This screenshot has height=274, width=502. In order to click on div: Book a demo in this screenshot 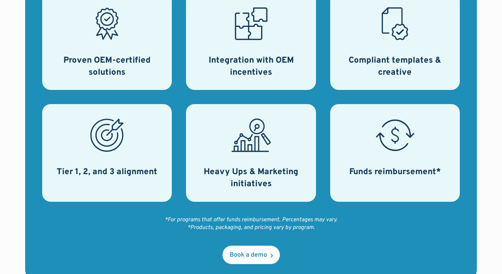, I will do `click(249, 256)`.